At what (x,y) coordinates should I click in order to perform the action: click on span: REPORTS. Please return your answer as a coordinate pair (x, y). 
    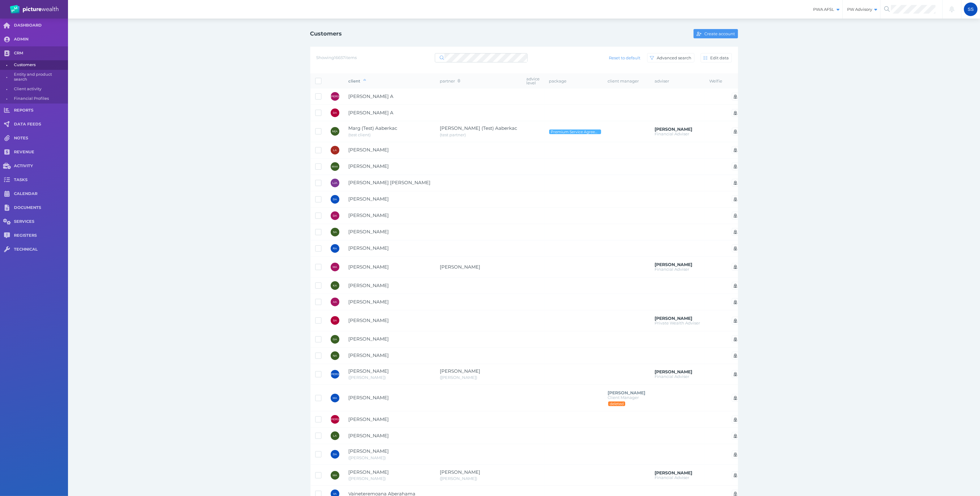
    Looking at the image, I should click on (40, 110).